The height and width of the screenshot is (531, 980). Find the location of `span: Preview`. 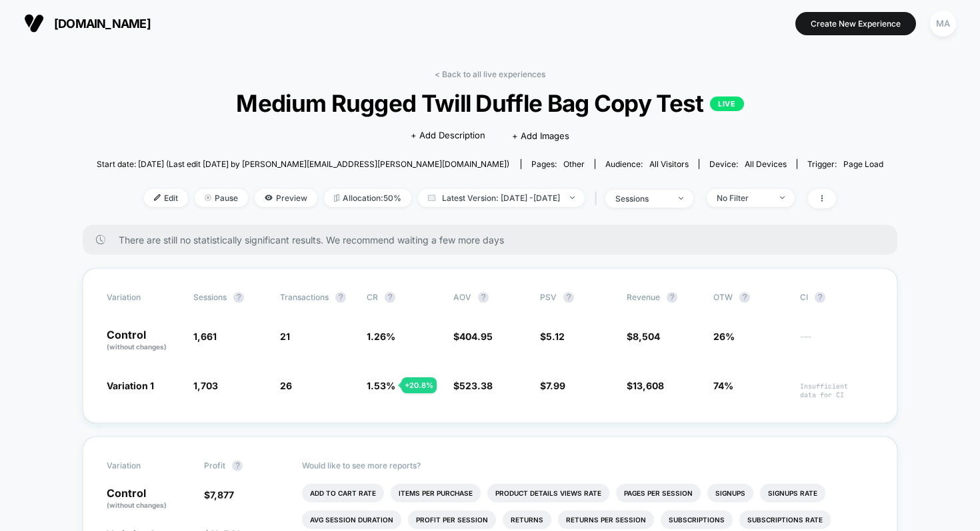

span: Preview is located at coordinates (286, 198).